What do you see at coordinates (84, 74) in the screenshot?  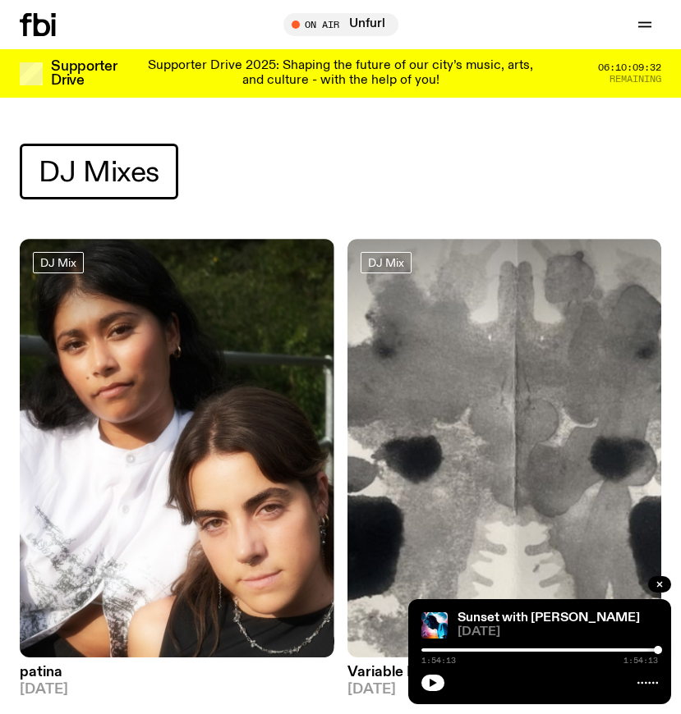 I see `h3: Supporter Drive` at bounding box center [84, 74].